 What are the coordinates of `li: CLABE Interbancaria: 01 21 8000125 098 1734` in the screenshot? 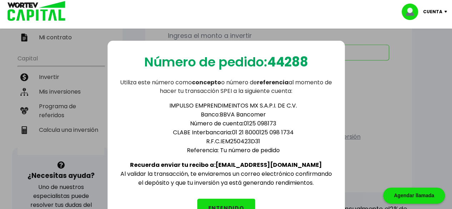 It's located at (233, 132).